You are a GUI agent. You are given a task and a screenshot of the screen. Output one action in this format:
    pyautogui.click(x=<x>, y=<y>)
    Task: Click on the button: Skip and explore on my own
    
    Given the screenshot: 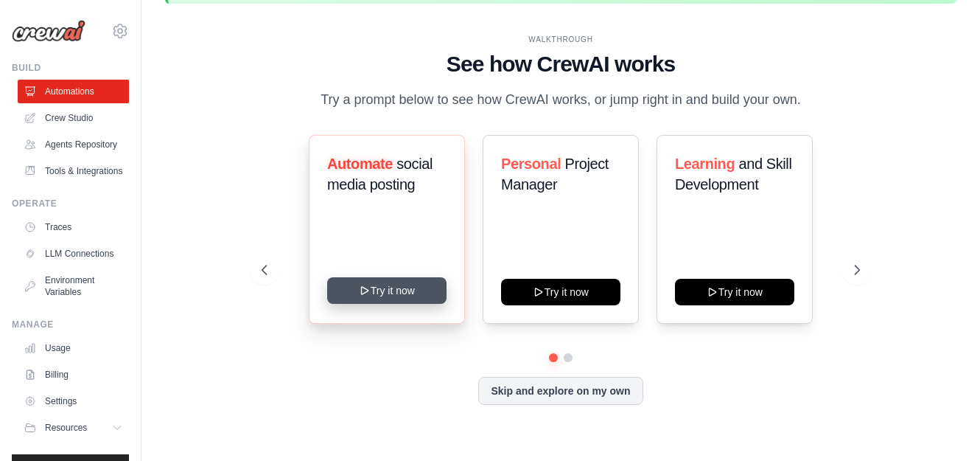 What is the action you would take?
    pyautogui.click(x=560, y=391)
    